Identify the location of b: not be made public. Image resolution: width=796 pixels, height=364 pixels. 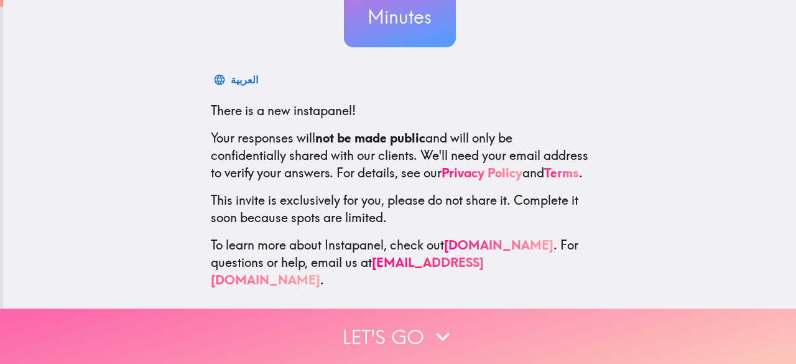
(370, 137).